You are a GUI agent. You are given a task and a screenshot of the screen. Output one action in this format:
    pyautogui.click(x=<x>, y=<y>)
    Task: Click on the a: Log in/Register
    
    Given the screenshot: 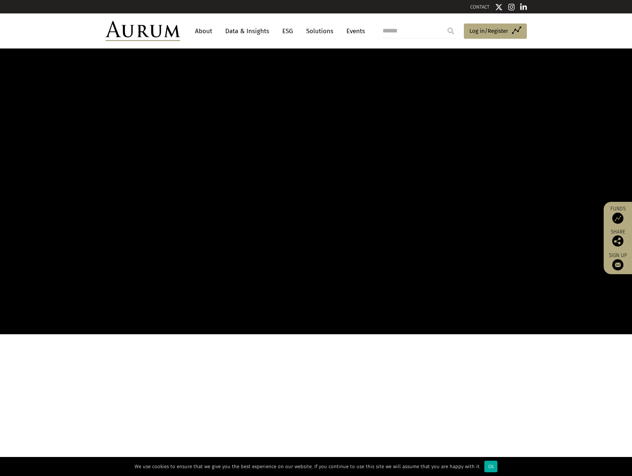 What is the action you would take?
    pyautogui.click(x=495, y=31)
    